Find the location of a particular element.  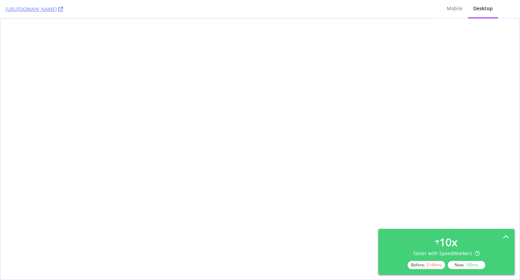

div: Now: is located at coordinates (467, 265).